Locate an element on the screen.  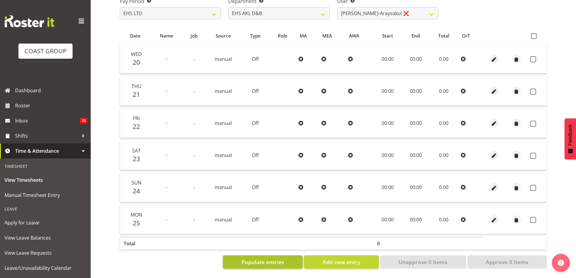
a: View Leave Balances is located at coordinates (45, 238).